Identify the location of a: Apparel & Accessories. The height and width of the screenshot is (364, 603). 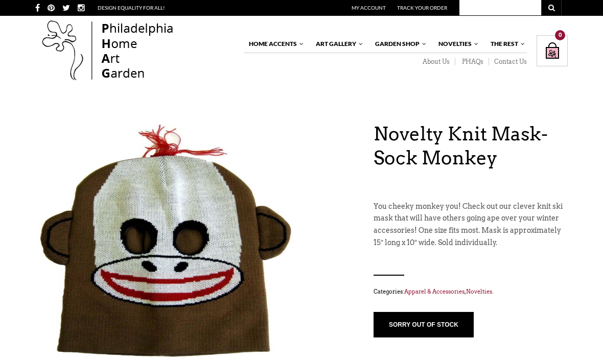
(434, 292).